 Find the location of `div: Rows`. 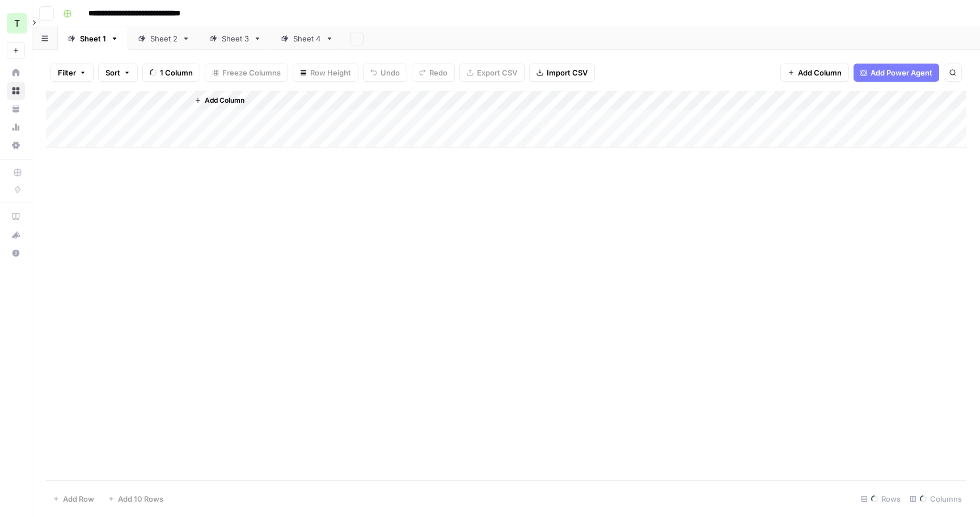

div: Rows is located at coordinates (881, 499).